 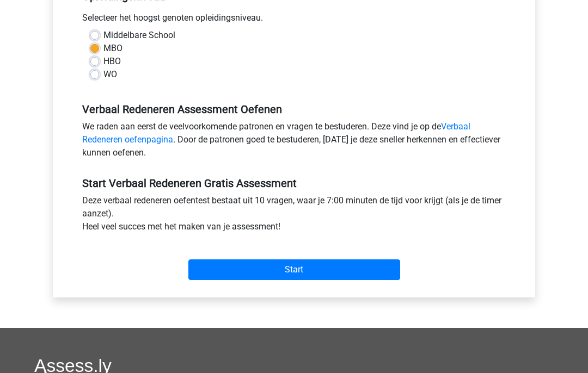 What do you see at coordinates (294, 270) in the screenshot?
I see `input: Start` at bounding box center [294, 270].